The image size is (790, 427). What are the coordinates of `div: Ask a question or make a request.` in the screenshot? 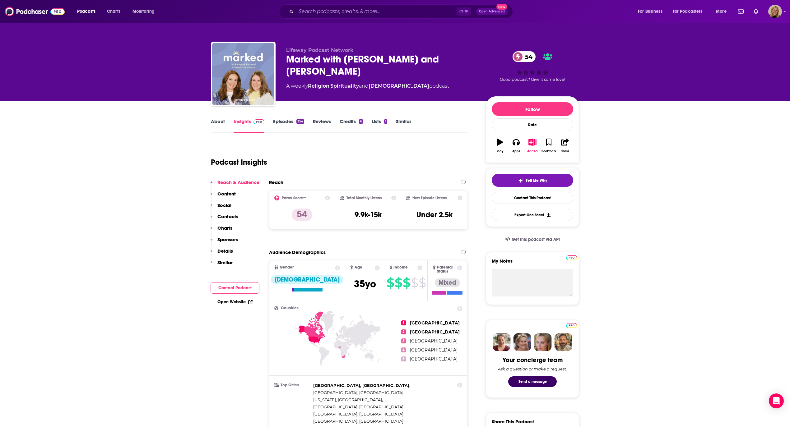 It's located at (532, 369).